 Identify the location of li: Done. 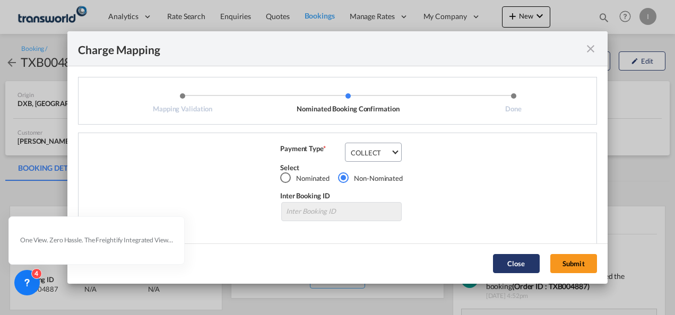
(514, 103).